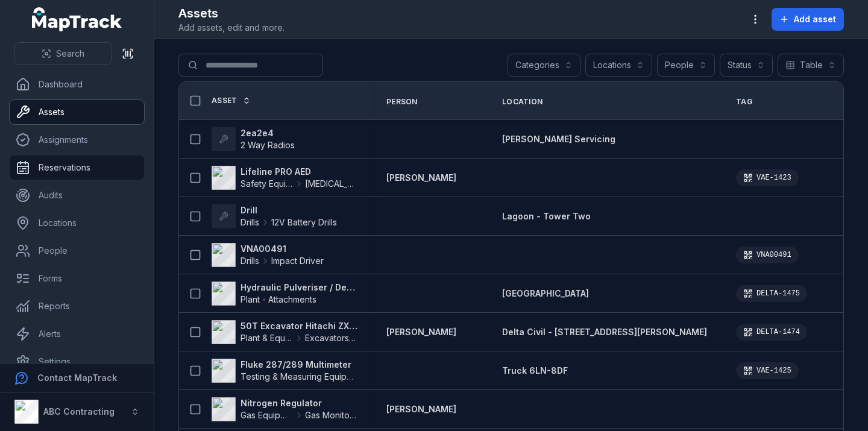 The height and width of the screenshot is (431, 868). I want to click on button: Status, so click(746, 66).